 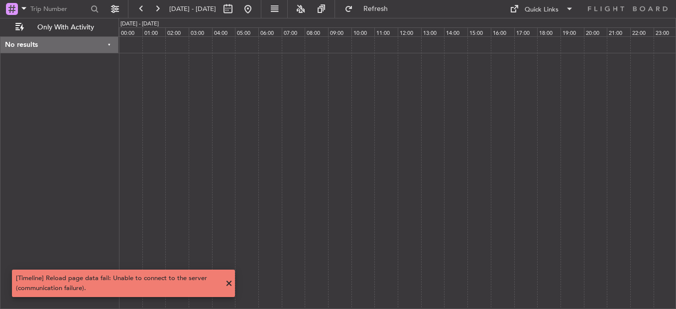 I want to click on div: 10:00, so click(x=363, y=32).